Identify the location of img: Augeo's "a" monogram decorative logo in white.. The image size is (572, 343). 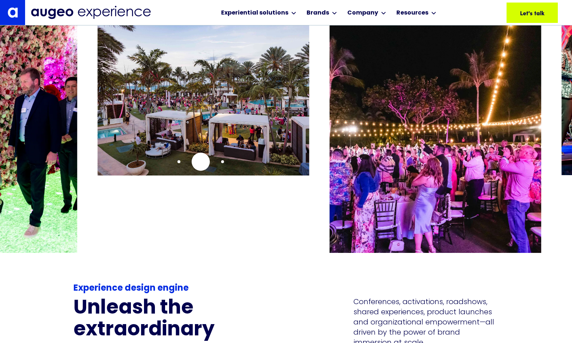
(13, 12).